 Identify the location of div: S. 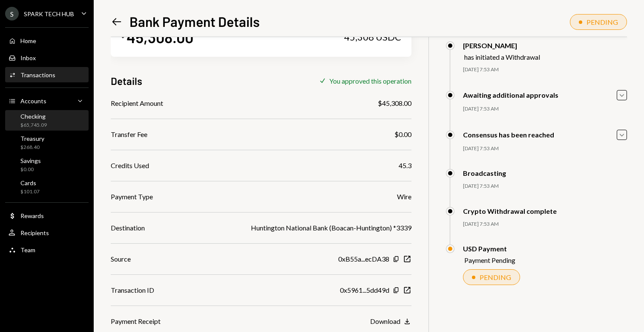
(12, 14).